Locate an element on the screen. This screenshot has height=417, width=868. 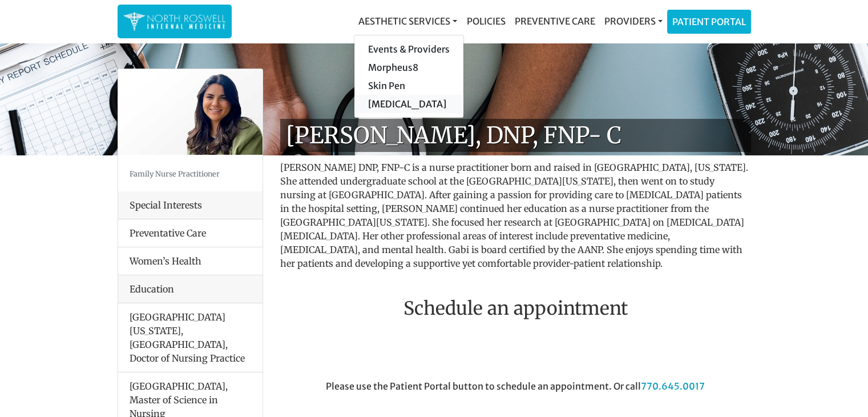
img: North Roswell Internal Medicine is located at coordinates (175, 21).